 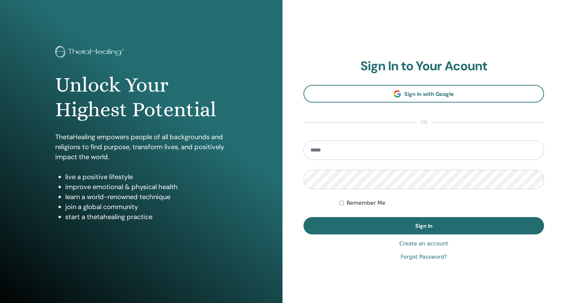 What do you see at coordinates (146, 217) in the screenshot?
I see `li: start a thetahealing practice` at bounding box center [146, 217].